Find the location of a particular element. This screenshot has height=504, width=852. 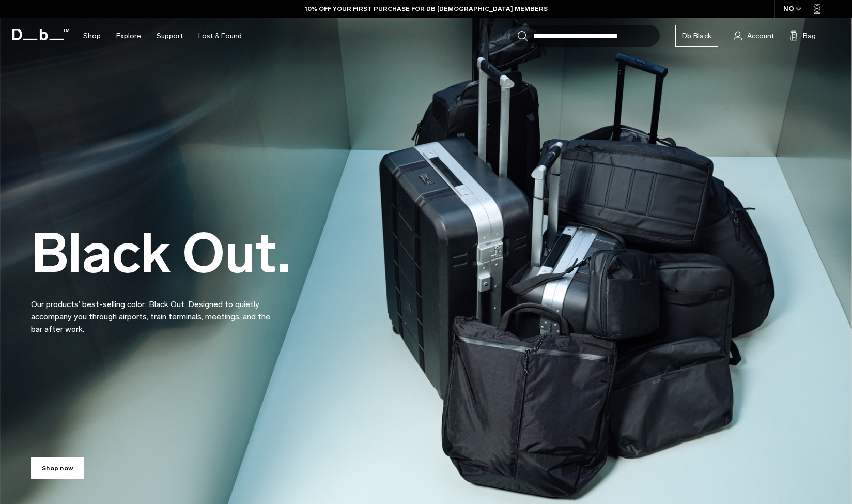

h2: Black Out. is located at coordinates (161, 253).